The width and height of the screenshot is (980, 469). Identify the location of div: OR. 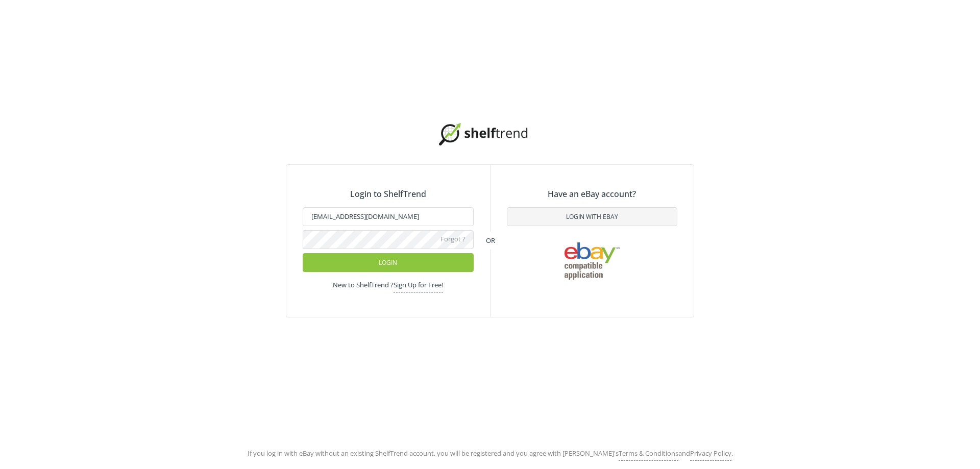
(491, 241).